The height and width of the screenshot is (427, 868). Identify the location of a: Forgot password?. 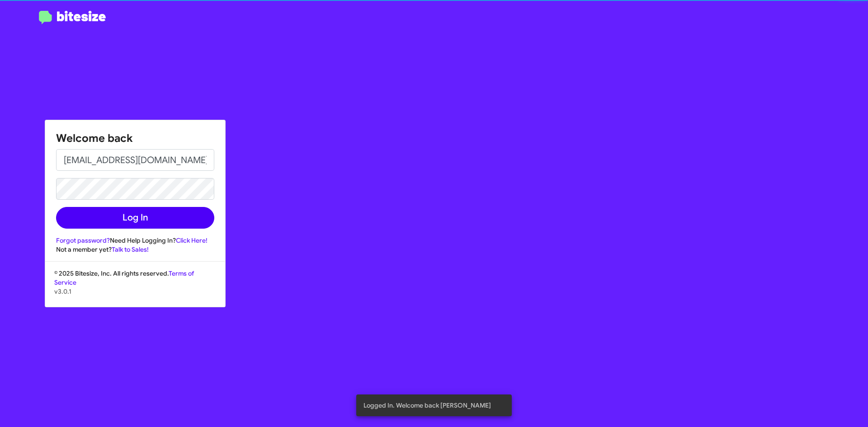
(83, 241).